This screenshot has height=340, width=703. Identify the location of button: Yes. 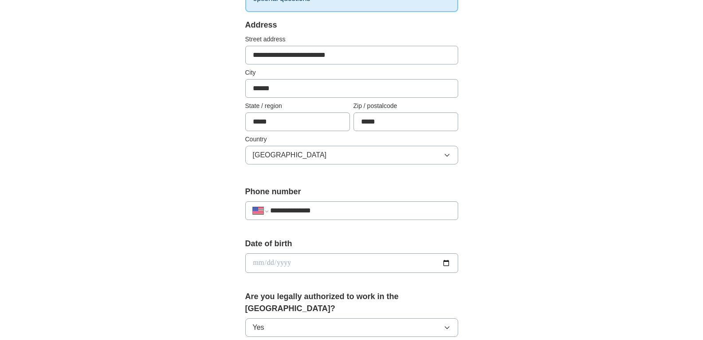
(352, 327).